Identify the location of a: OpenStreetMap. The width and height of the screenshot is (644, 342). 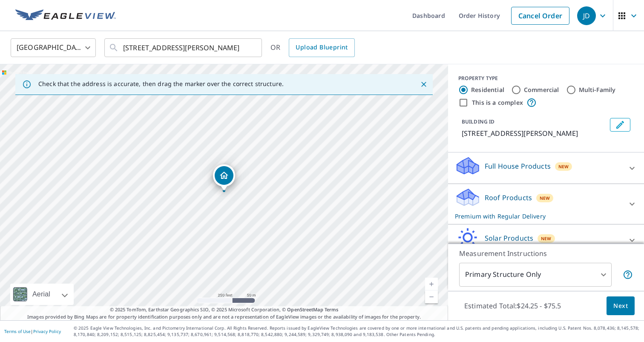
(305, 310).